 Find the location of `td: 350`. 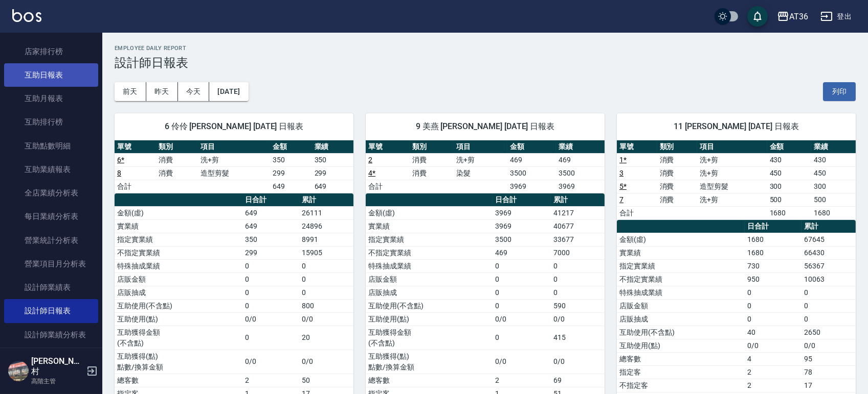

td: 350 is located at coordinates (271, 239).